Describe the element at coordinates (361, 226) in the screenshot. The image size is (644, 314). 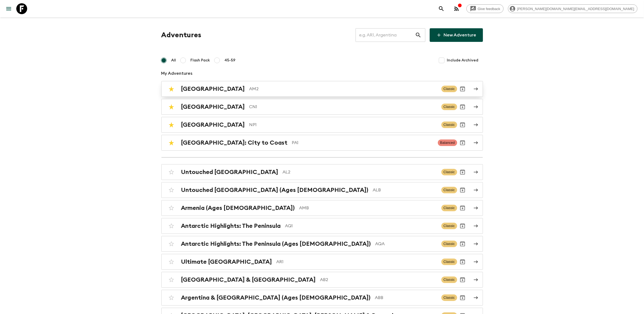
I see `p: AQ1` at that location.